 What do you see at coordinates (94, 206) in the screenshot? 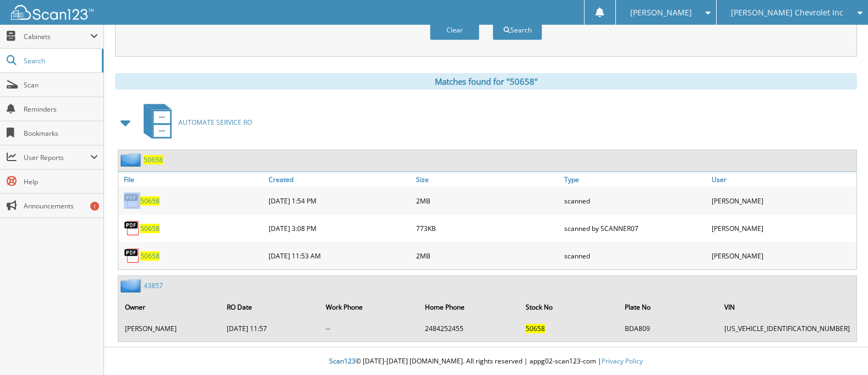
I see `div: 1` at bounding box center [94, 206].